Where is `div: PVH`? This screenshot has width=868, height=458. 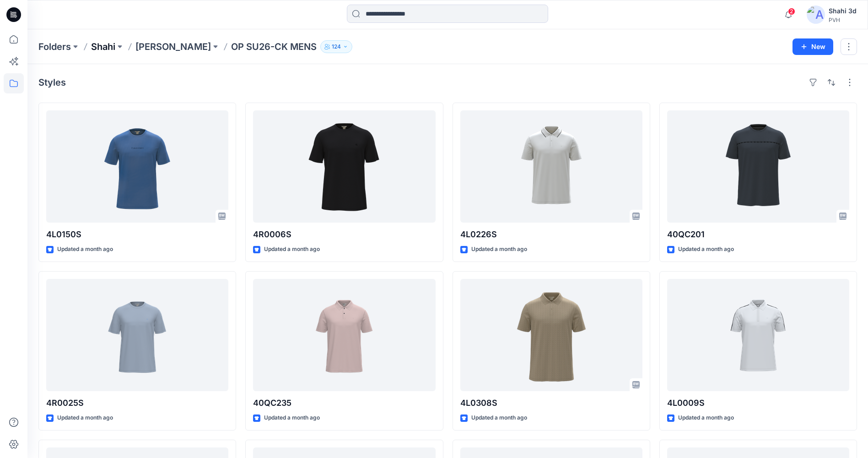 div: PVH is located at coordinates (842, 20).